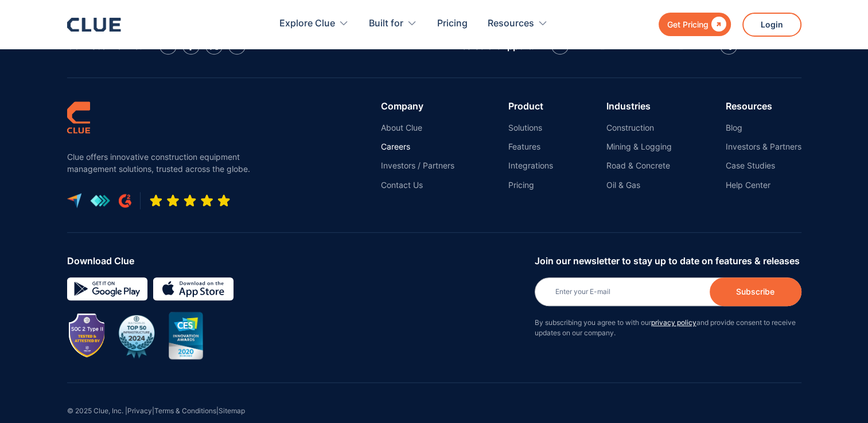 Image resolution: width=868 pixels, height=423 pixels. I want to click on a: About Clue, so click(418, 128).